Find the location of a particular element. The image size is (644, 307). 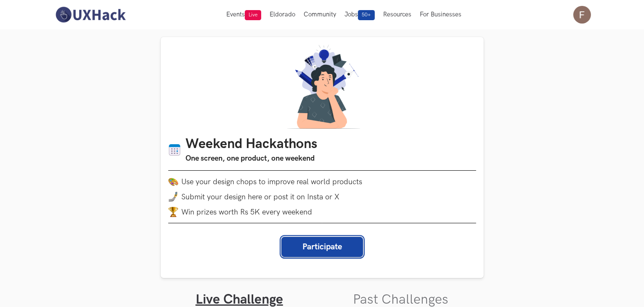

li: Win prizes worth Rs 5K every weekend is located at coordinates (322, 212).